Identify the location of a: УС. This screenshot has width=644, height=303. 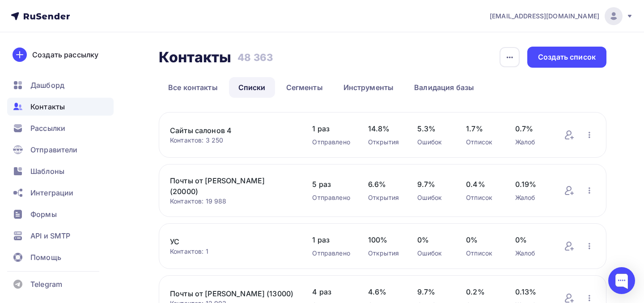
(232, 241).